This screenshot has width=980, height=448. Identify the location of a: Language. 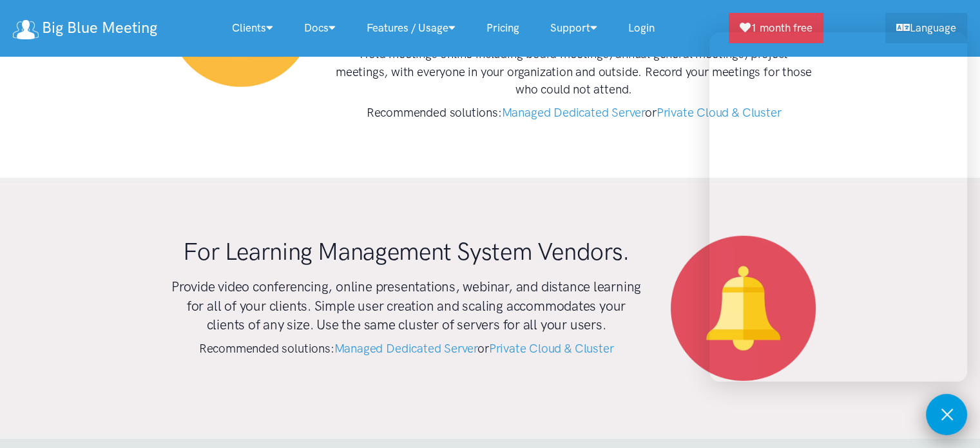
(926, 28).